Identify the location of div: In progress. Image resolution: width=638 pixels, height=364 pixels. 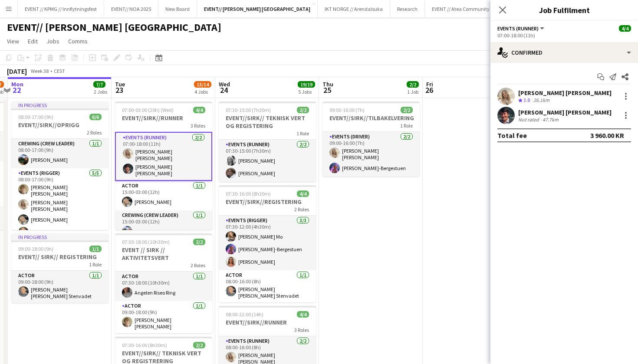
(60, 237).